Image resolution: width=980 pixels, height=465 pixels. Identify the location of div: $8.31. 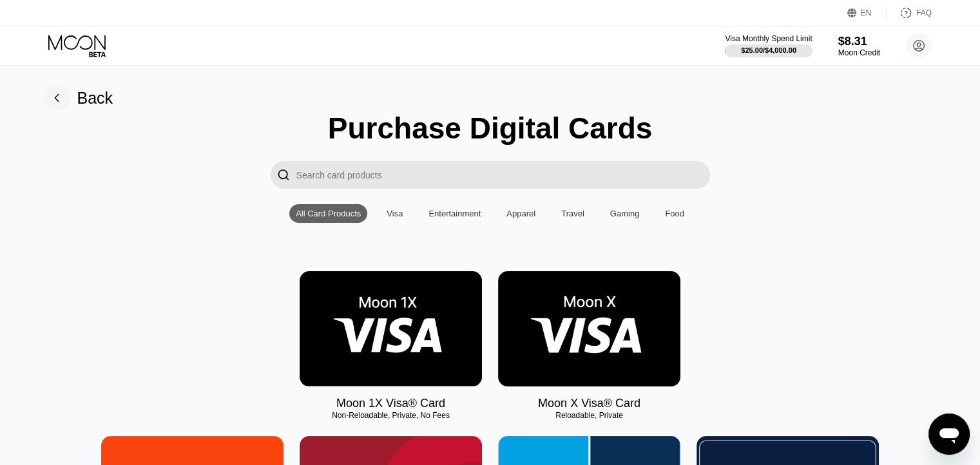
(859, 41).